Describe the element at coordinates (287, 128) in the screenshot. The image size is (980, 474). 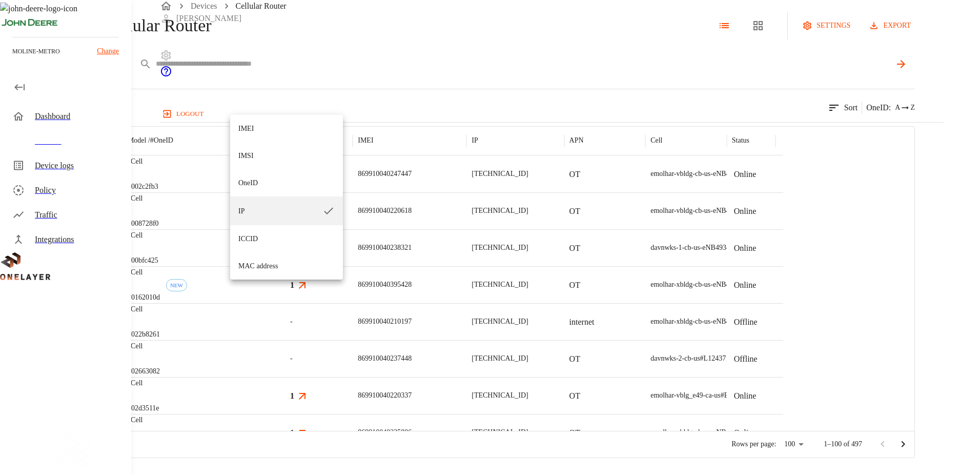
I see `li: IMEI` at that location.